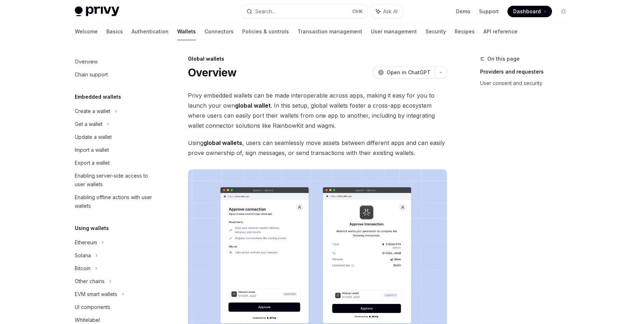 The image size is (644, 324). I want to click on a: Demo, so click(463, 11).